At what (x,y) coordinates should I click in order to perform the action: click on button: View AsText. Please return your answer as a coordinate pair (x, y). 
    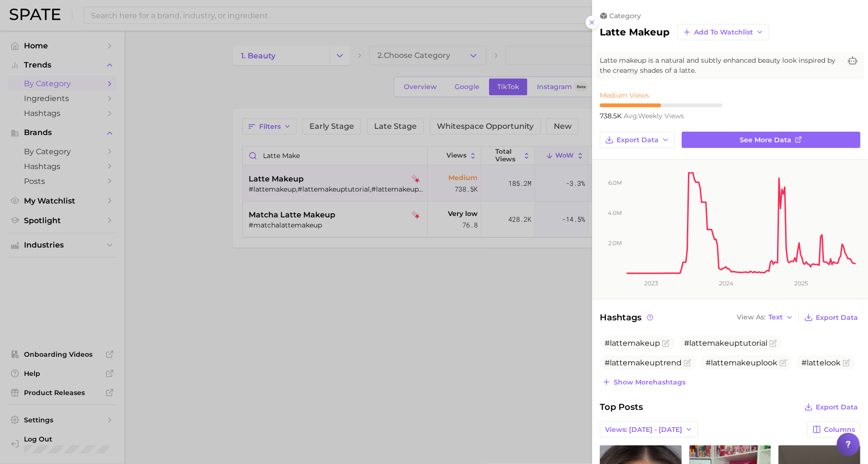
    Looking at the image, I should click on (766, 317).